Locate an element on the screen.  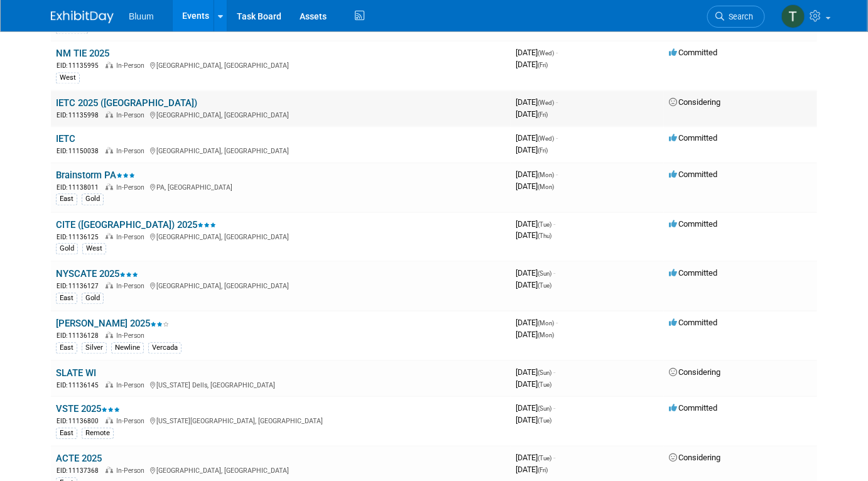
span: EID: 11136800 is located at coordinates (79, 421).